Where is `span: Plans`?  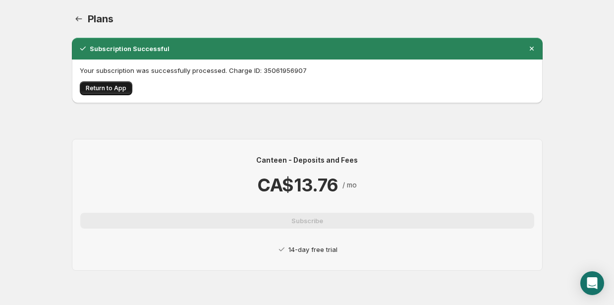
span: Plans is located at coordinates (101, 19).